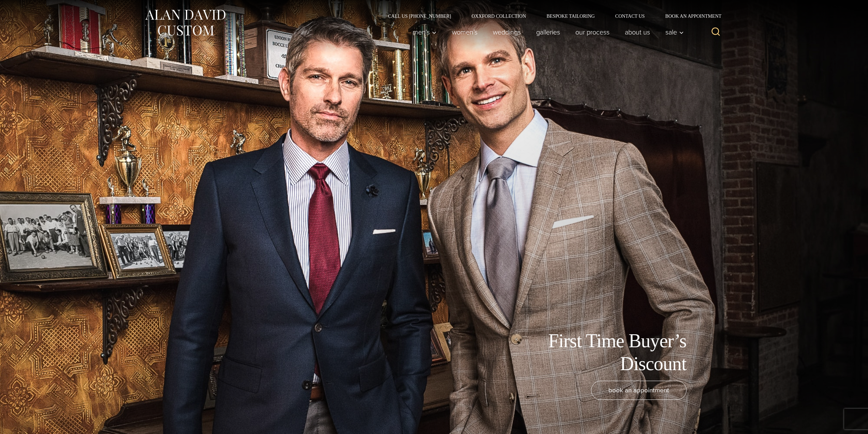 Image resolution: width=868 pixels, height=434 pixels. What do you see at coordinates (507, 32) in the screenshot?
I see `a: weddings` at bounding box center [507, 32].